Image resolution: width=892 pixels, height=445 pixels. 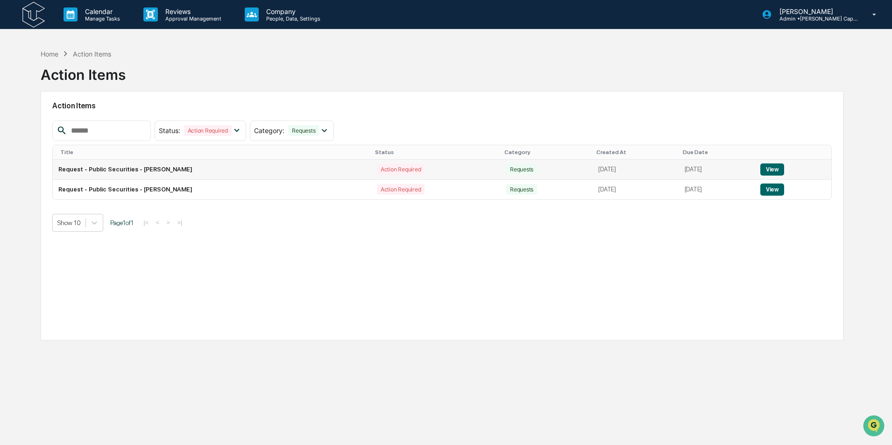 I want to click on button: Open customer support, so click(x=12, y=12).